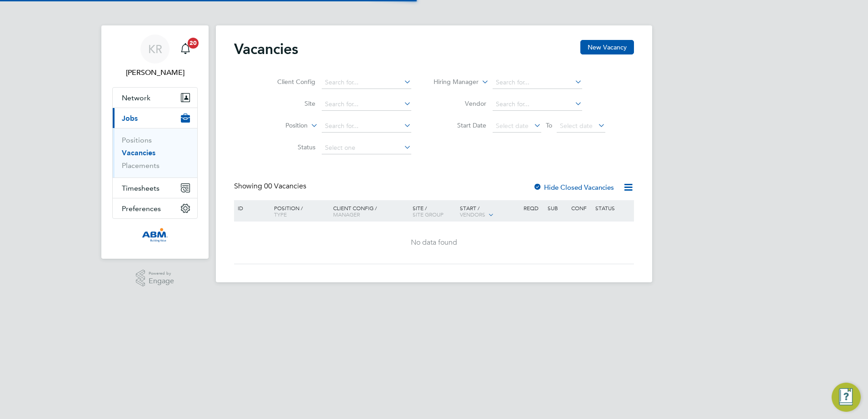 Image resolution: width=868 pixels, height=419 pixels. I want to click on a: Vacancies, so click(139, 153).